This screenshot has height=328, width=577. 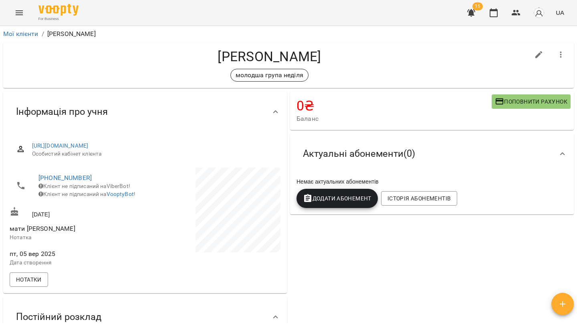 What do you see at coordinates (29, 280) in the screenshot?
I see `span: Нотатки` at bounding box center [29, 280].